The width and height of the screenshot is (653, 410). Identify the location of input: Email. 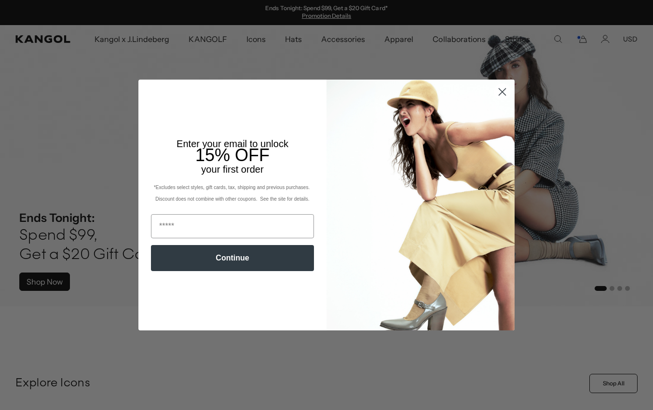
(233, 226).